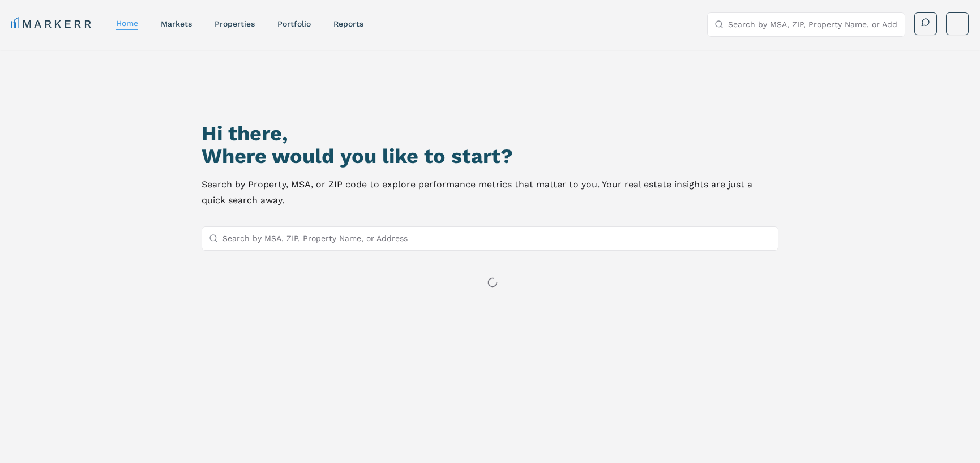 Image resolution: width=980 pixels, height=463 pixels. What do you see at coordinates (176, 24) in the screenshot?
I see `a: markets` at bounding box center [176, 24].